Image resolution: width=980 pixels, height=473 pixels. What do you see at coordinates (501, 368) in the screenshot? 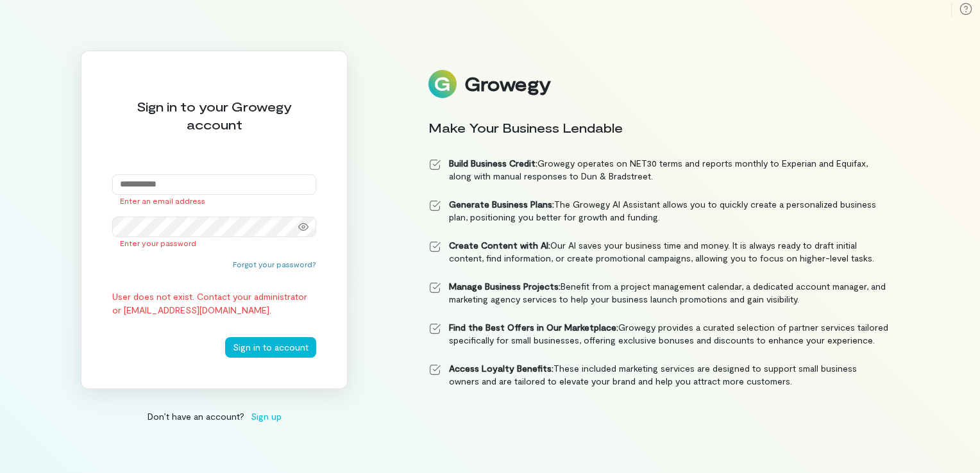
I see `strong: Access Loyalty Benefits:` at bounding box center [501, 368].